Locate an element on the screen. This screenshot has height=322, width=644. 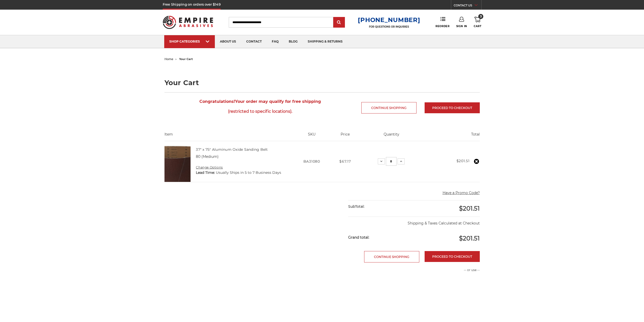
span: BA31080 is located at coordinates (312, 162).